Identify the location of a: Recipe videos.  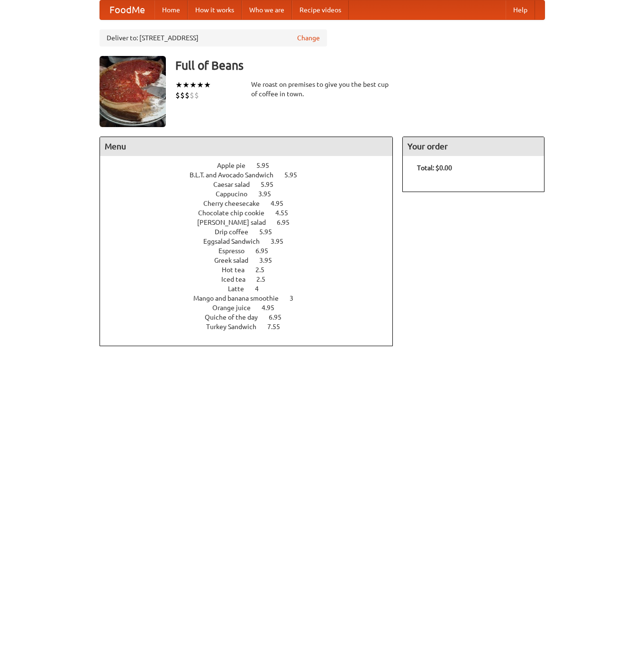
(320, 10).